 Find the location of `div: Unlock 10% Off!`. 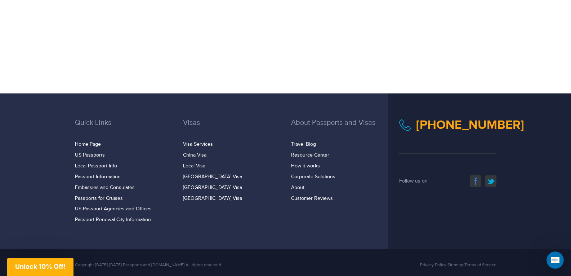

div: Unlock 10% Off! is located at coordinates (40, 267).